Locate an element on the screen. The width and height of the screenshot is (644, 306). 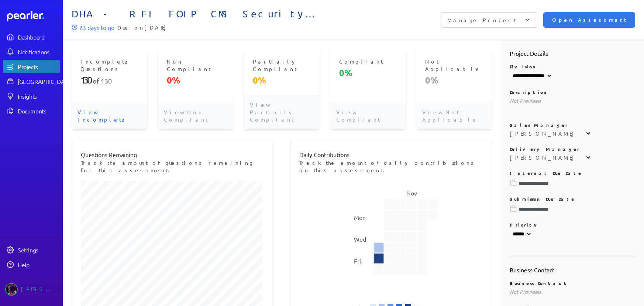
p: Non Compliant is located at coordinates (195, 65).